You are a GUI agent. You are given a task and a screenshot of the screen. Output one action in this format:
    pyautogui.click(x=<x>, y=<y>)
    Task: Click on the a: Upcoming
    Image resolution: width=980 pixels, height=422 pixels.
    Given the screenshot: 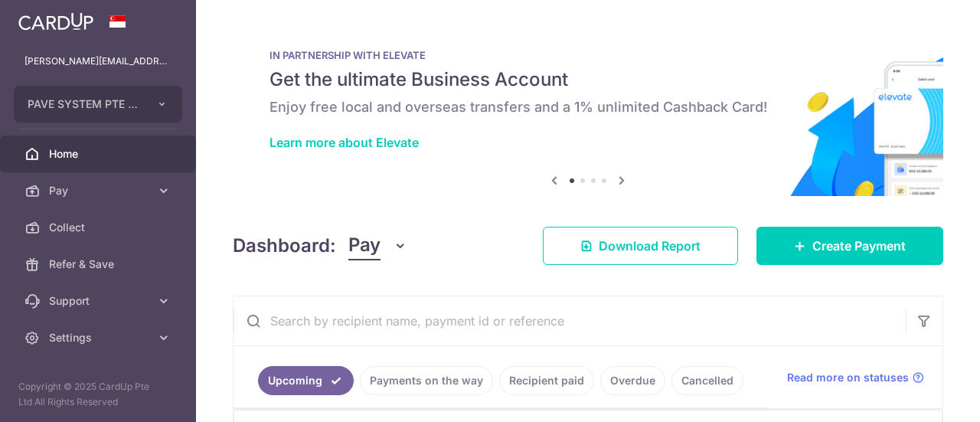 What is the action you would take?
    pyautogui.click(x=306, y=381)
    